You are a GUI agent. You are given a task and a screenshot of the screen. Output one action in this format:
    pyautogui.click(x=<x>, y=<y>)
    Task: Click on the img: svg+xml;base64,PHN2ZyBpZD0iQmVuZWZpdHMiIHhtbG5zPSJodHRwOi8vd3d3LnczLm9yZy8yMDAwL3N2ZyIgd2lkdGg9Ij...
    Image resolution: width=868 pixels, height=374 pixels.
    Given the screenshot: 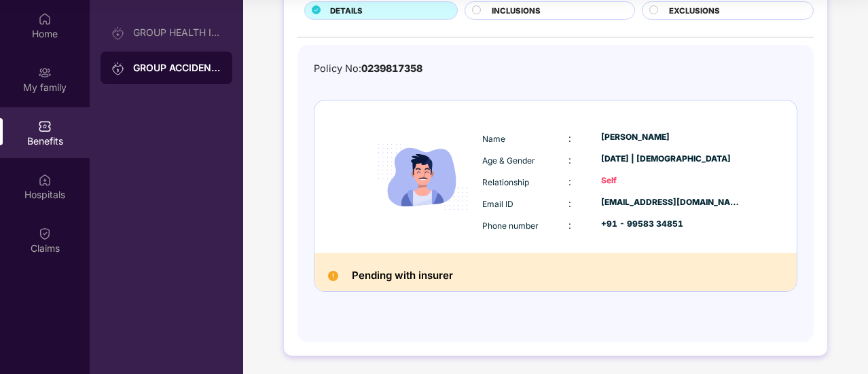 What is the action you would take?
    pyautogui.click(x=45, y=126)
    